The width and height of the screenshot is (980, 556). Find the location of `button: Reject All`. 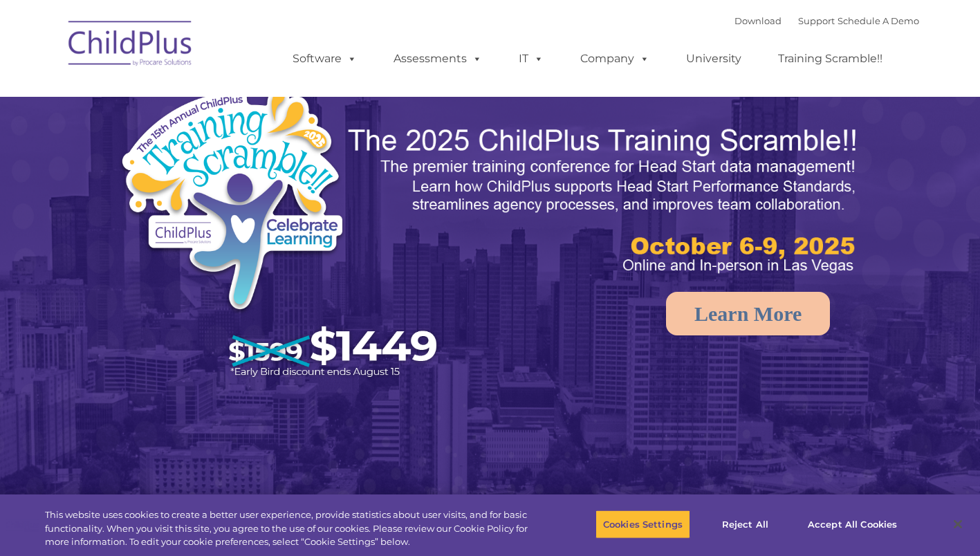

button: Reject All is located at coordinates (745, 524).